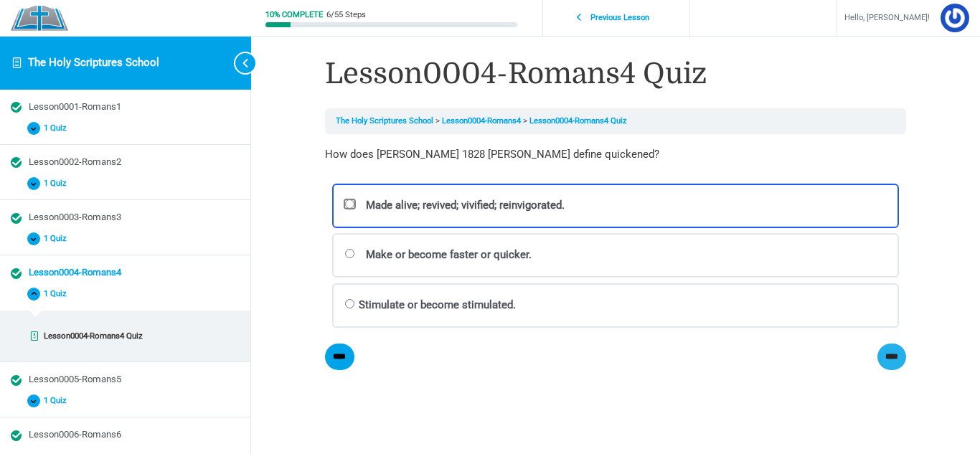 The image size is (980, 454). What do you see at coordinates (134, 380) in the screenshot?
I see `div: Lesson0005-Romans5` at bounding box center [134, 380].